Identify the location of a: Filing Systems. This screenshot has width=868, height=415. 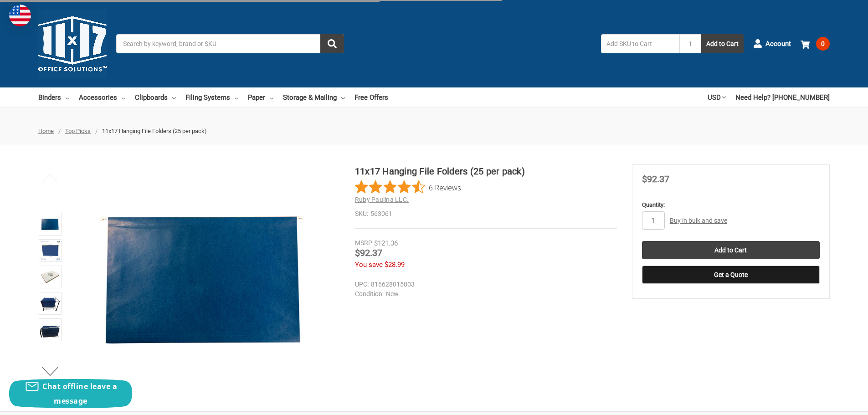
(212, 97).